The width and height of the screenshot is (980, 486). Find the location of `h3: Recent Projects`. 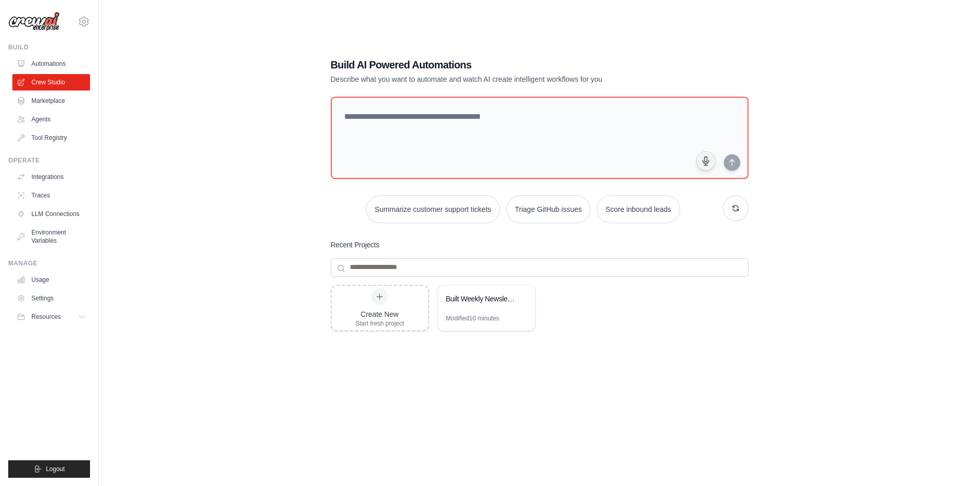

h3: Recent Projects is located at coordinates (355, 245).